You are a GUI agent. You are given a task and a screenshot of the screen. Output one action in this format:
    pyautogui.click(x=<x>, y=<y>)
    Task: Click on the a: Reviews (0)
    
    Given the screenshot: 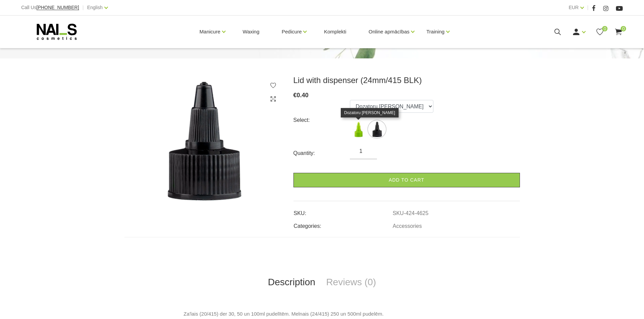 What is the action you would take?
    pyautogui.click(x=351, y=282)
    